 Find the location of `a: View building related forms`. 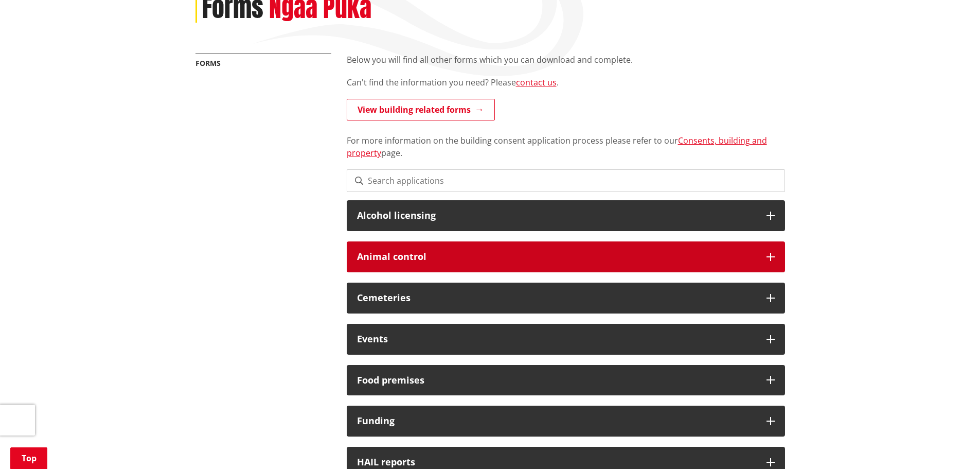

a: View building related forms is located at coordinates (421, 110).